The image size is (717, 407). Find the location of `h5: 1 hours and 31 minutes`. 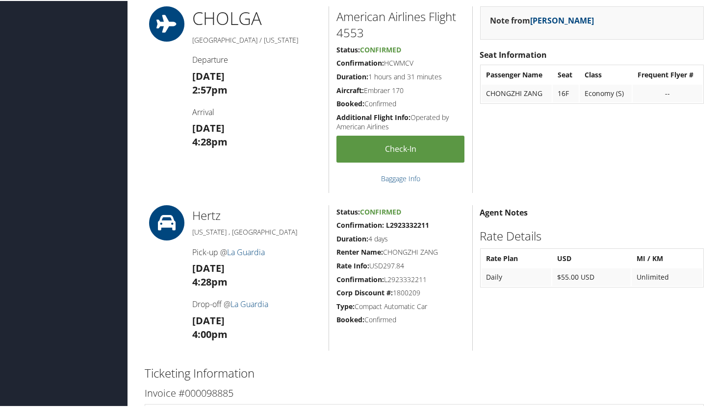

h5: 1 hours and 31 minutes is located at coordinates (400, 76).